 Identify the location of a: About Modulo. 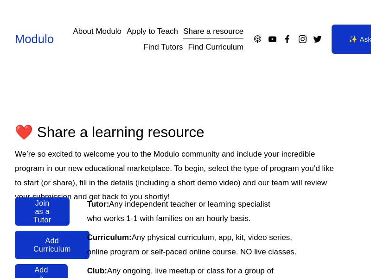
(97, 32).